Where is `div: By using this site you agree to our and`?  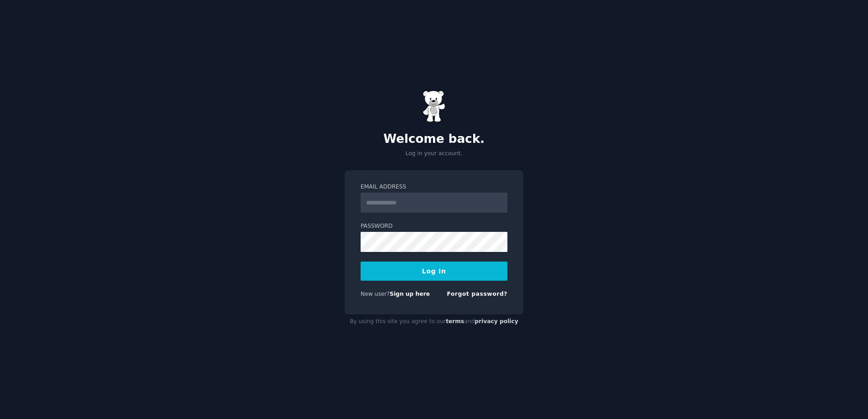 div: By using this site you agree to our and is located at coordinates (434, 322).